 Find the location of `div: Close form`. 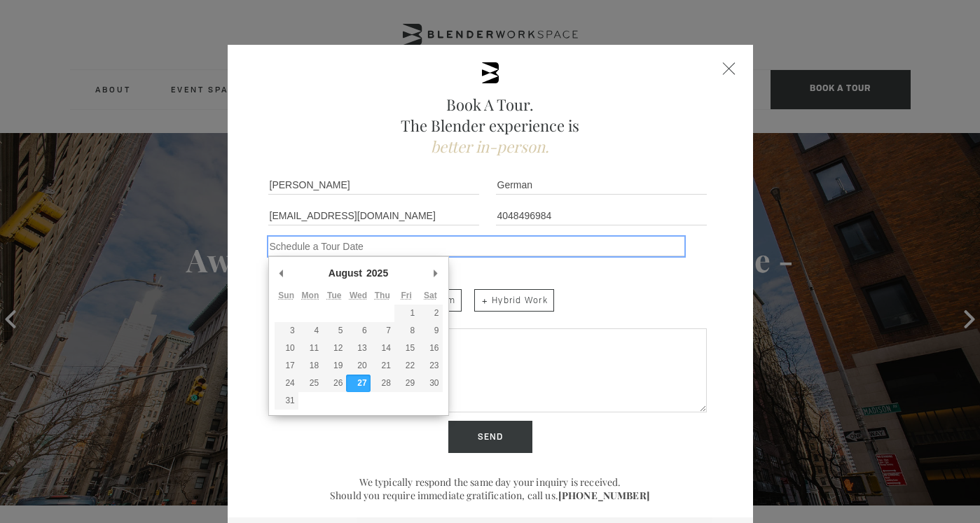

div: Close form is located at coordinates (729, 69).